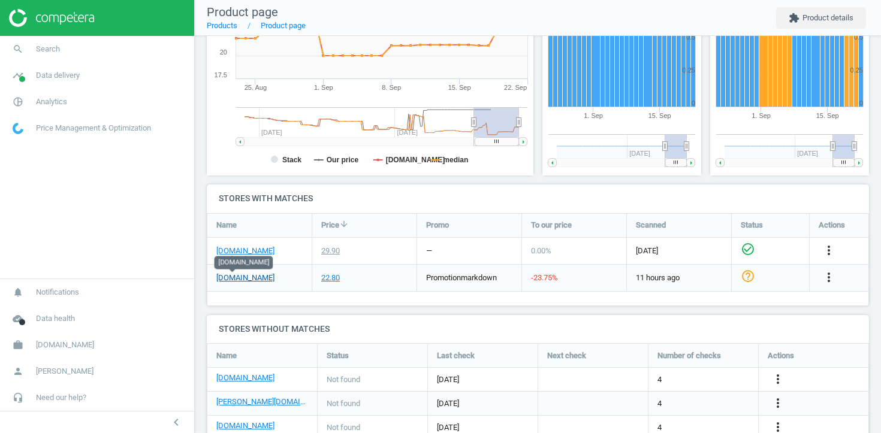 The image size is (881, 433). What do you see at coordinates (18, 372) in the screenshot?
I see `i: person` at bounding box center [18, 372].